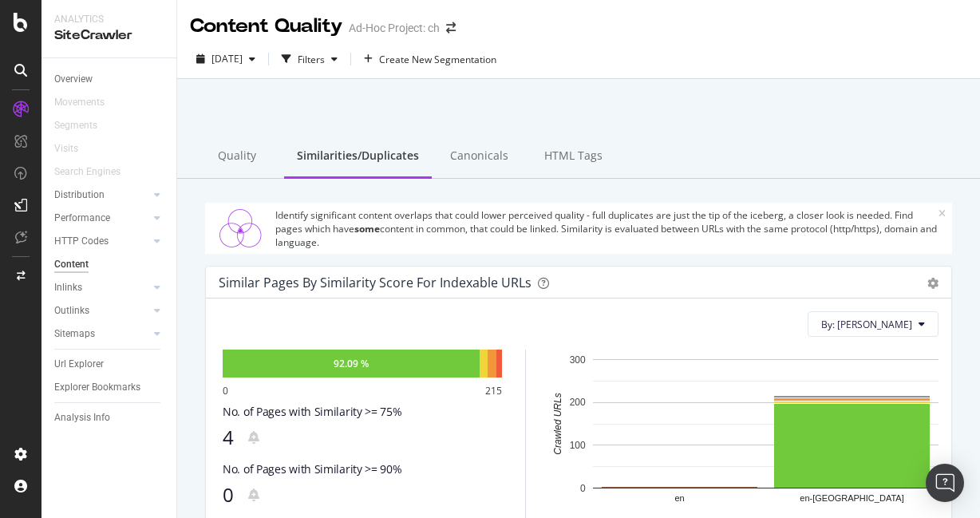  Describe the element at coordinates (577, 403) in the screenshot. I see `text: 200` at that location.